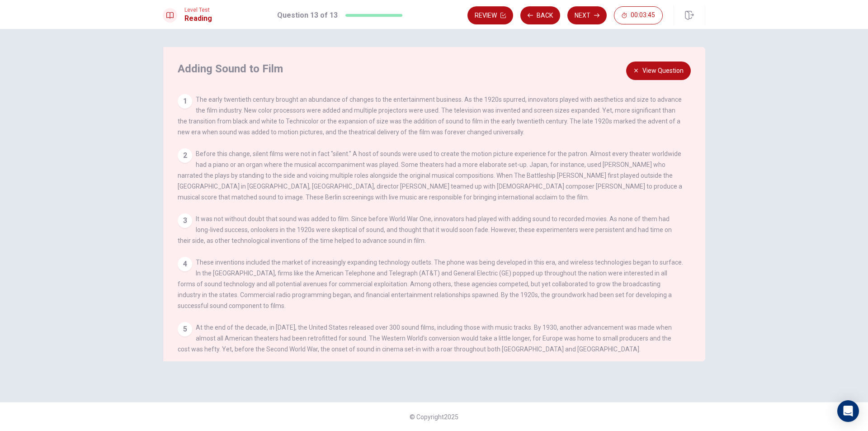  I want to click on button: Review, so click(490, 15).